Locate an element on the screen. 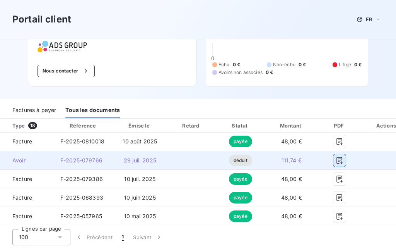 The image size is (396, 250). span: F-2025-057965 is located at coordinates (81, 216).